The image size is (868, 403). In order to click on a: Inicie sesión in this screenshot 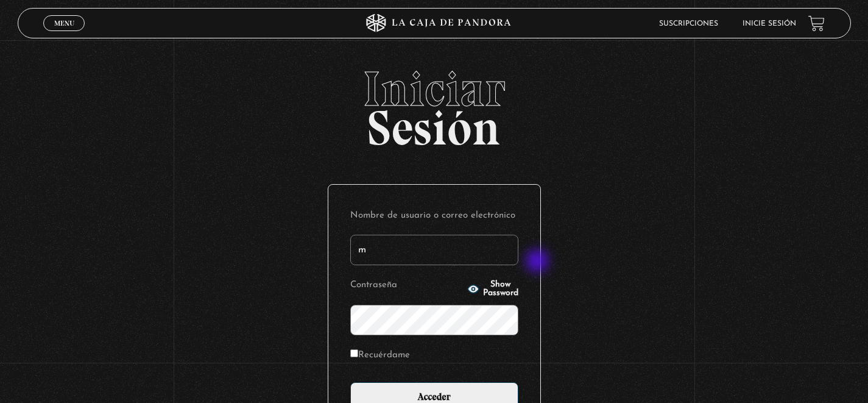, I will do `click(770, 24)`.